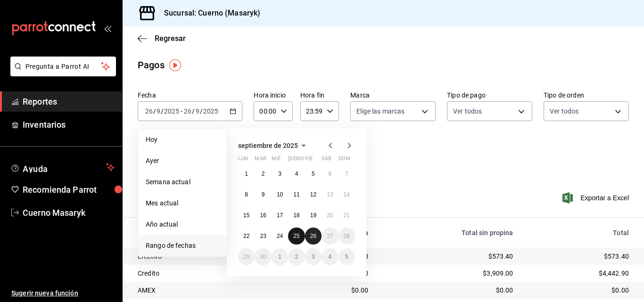 The image size is (644, 302). Describe the element at coordinates (182, 224) in the screenshot. I see `span: Año actual` at that location.